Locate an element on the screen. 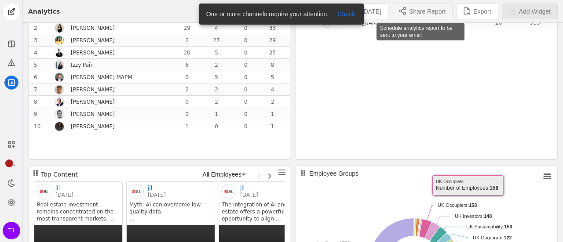 This screenshot has width=563, height=242. span: Share Report is located at coordinates (427, 11).